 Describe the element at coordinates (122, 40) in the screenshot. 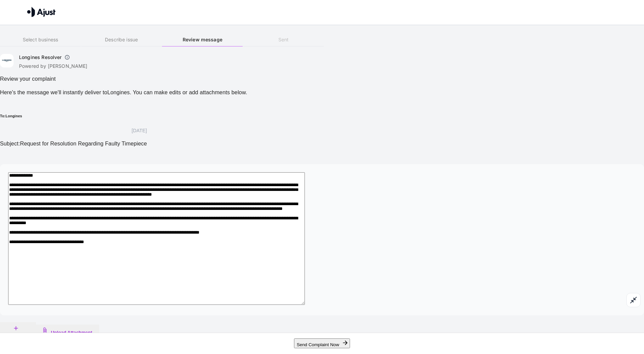

I see `h6: Describe issue` at that location.